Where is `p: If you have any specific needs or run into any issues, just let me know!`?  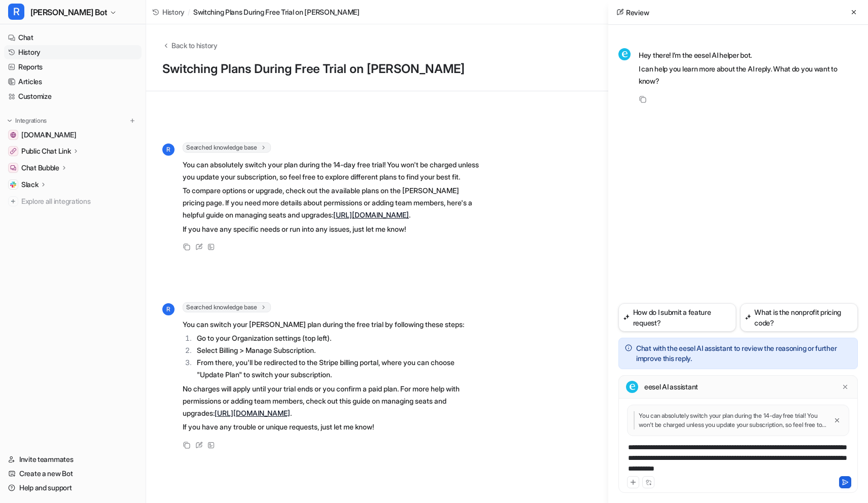
p: If you have any specific needs or run into any issues, just let me know! is located at coordinates (331, 229).